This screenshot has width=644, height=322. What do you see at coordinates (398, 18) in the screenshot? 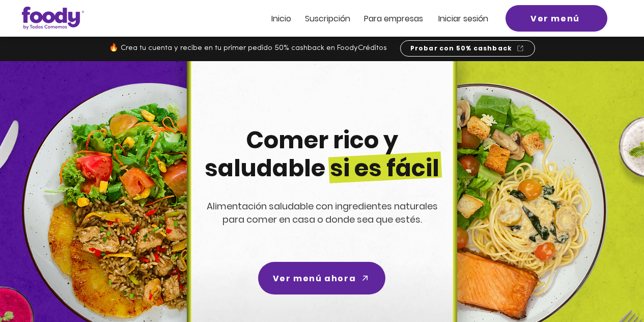
I see `span: ra empresas` at bounding box center [398, 18].